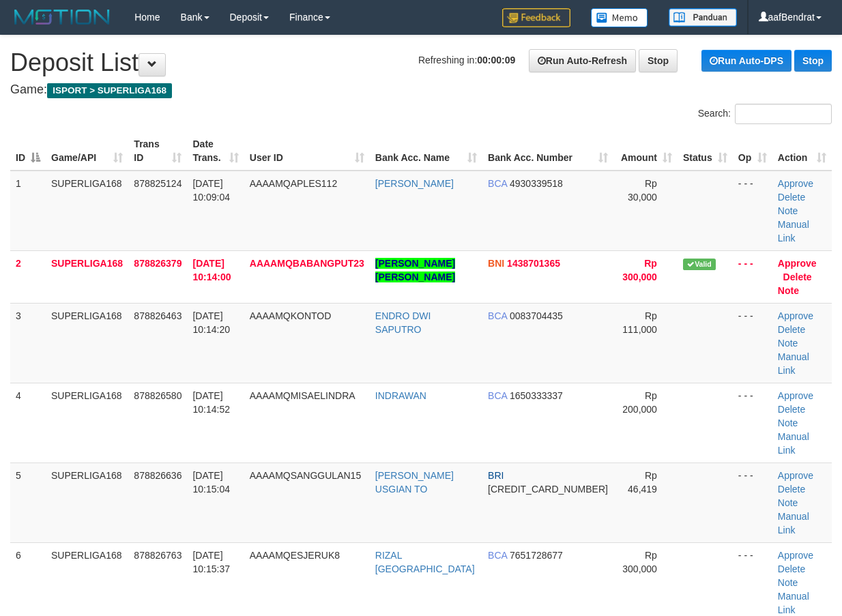 The width and height of the screenshot is (842, 616). What do you see at coordinates (109, 90) in the screenshot?
I see `span: ISPORT > SUPERLIGA168` at bounding box center [109, 90].